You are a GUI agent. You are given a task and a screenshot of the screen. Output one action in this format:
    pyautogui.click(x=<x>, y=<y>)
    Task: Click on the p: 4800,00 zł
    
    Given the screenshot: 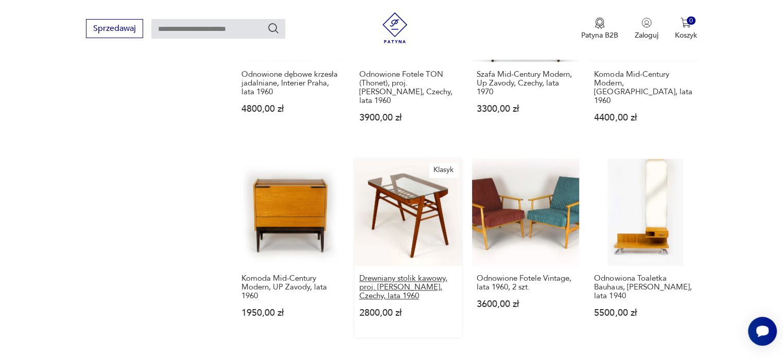 What is the action you would take?
    pyautogui.click(x=290, y=109)
    